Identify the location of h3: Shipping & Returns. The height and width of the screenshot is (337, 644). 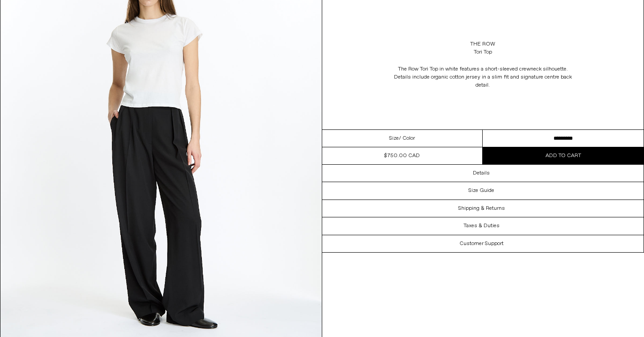
(482, 208).